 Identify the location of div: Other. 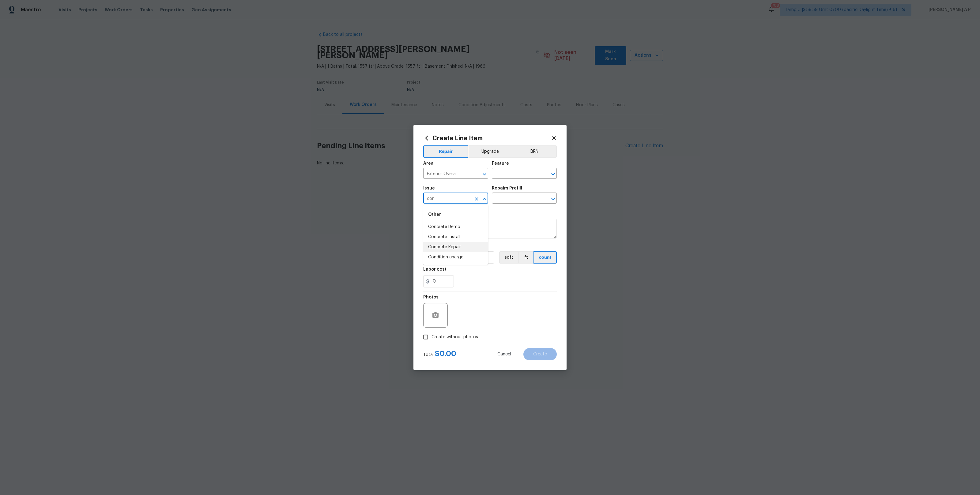
(456, 214).